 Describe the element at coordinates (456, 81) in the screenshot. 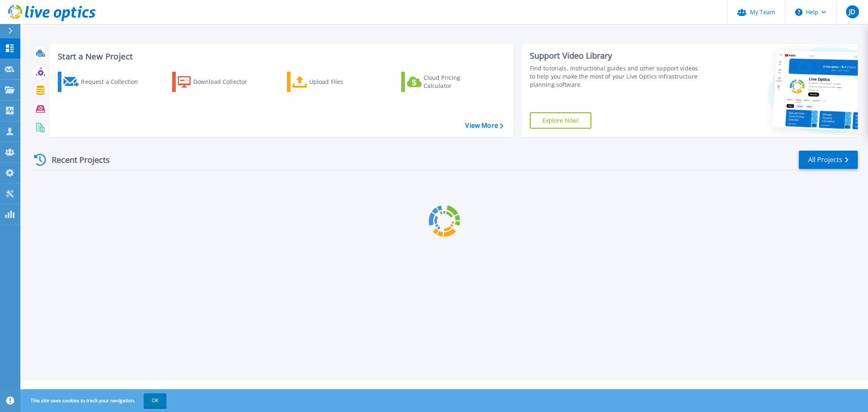

I see `div: Cloud Pricing Calculator` at that location.